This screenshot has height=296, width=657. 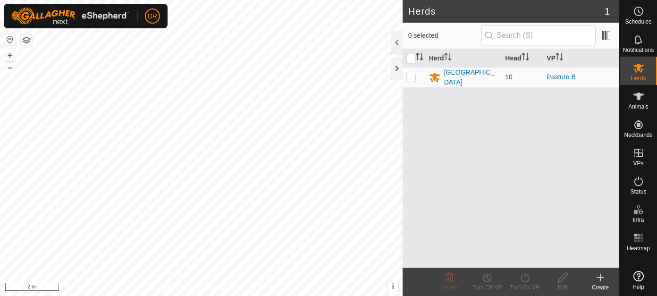 I want to click on button: Reset Map, so click(x=10, y=40).